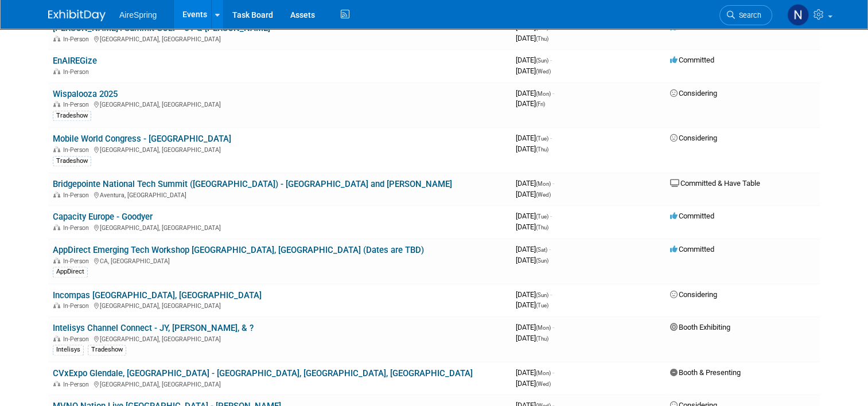  What do you see at coordinates (705, 372) in the screenshot?
I see `span: Booth & Presenting` at bounding box center [705, 372].